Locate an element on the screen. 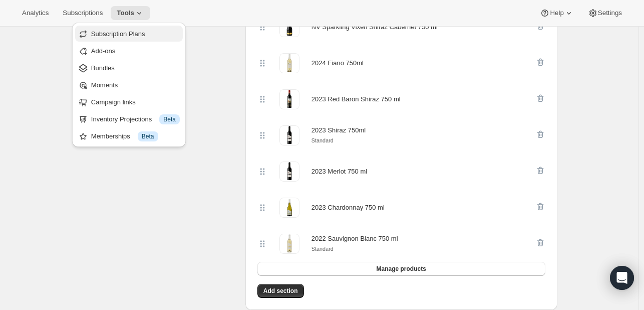 The image size is (644, 310). div: 2023 Red Baron Shiraz 750 ml is located at coordinates (356, 99).